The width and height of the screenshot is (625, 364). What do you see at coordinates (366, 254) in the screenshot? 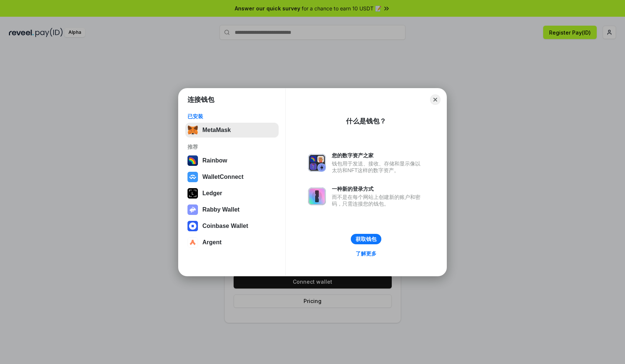
I see `div: 了解更多` at bounding box center [366, 254].